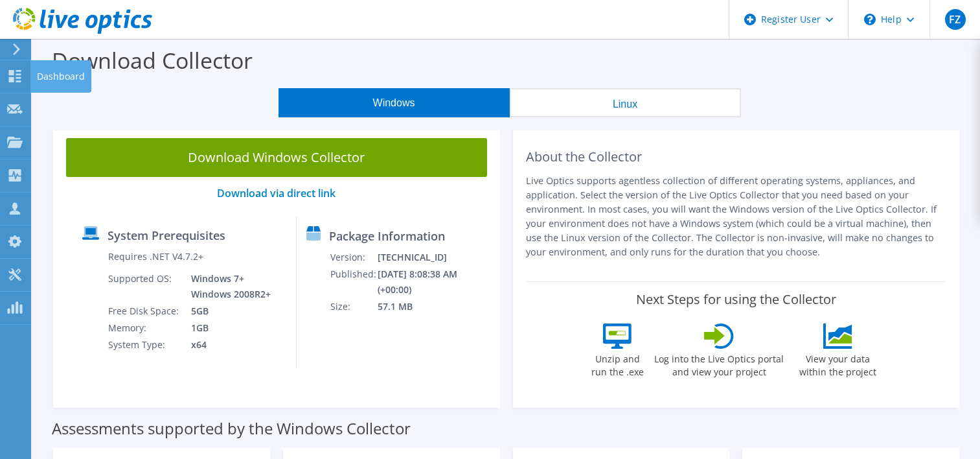 The width and height of the screenshot is (980, 459). I want to click on label: System Prerequisites, so click(166, 235).